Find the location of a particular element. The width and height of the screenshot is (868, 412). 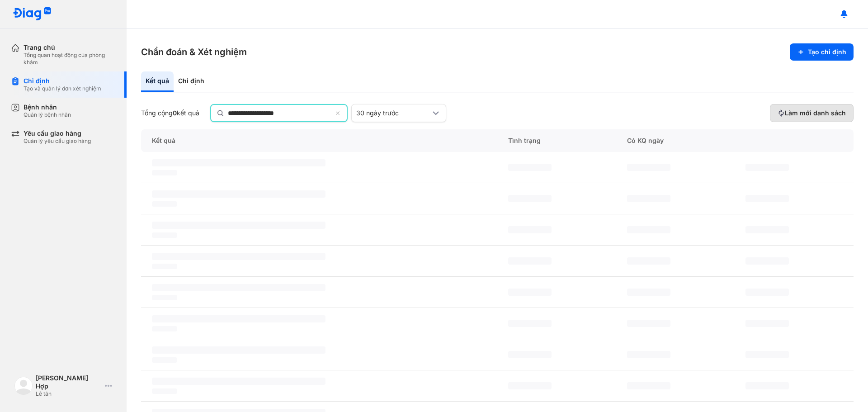

div: Quản lý bệnh nhân is located at coordinates (47, 115).